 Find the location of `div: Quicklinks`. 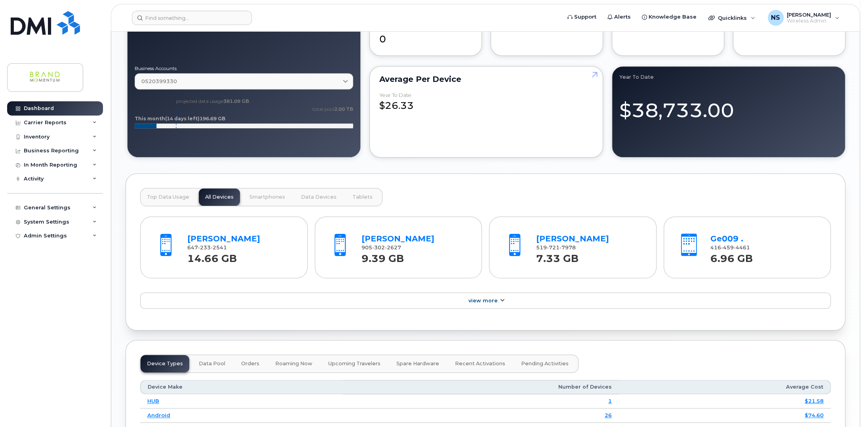

div: Quicklinks is located at coordinates (732, 18).